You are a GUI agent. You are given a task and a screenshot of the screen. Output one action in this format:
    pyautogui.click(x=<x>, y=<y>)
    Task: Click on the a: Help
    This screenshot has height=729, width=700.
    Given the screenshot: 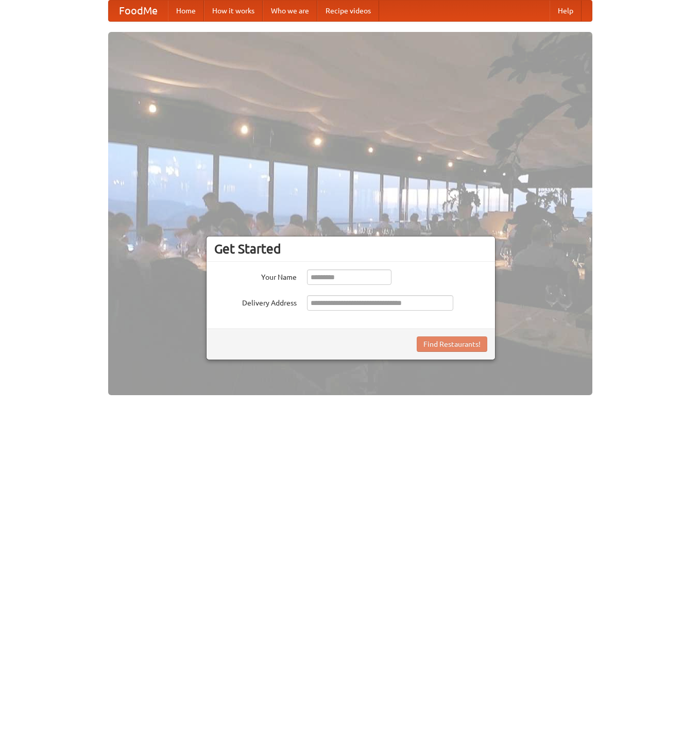 What is the action you would take?
    pyautogui.click(x=565, y=11)
    